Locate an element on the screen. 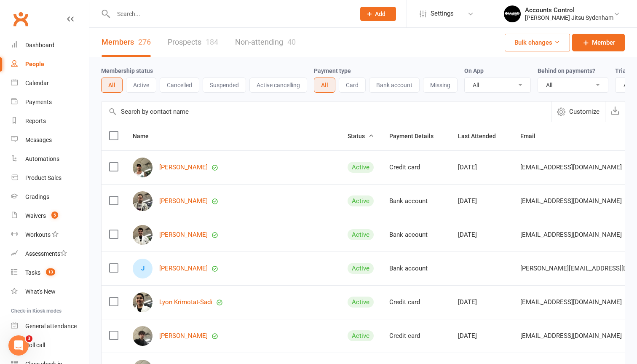  img: thumb_image1701918351.png is located at coordinates (513, 14).